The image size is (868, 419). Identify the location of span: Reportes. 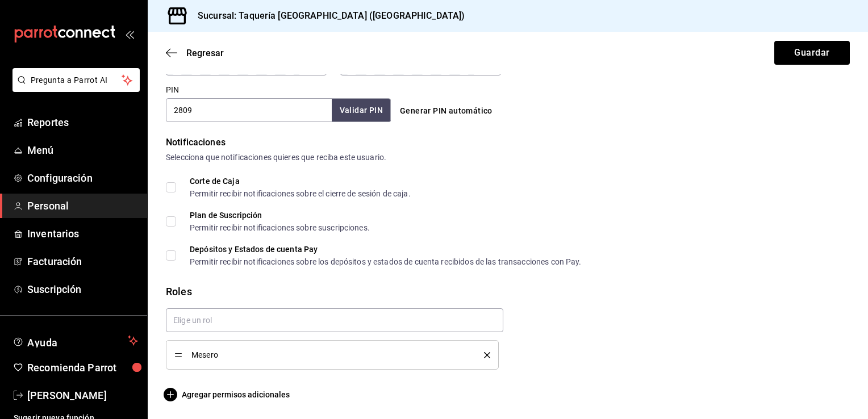
(82, 122).